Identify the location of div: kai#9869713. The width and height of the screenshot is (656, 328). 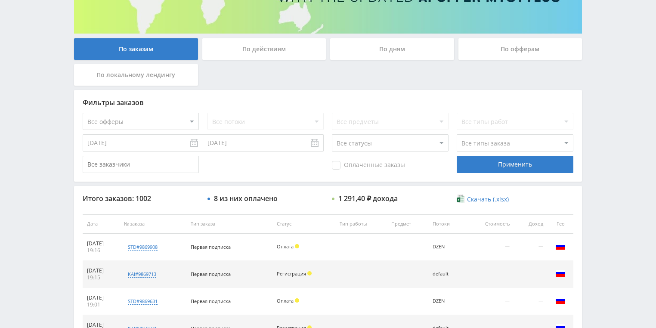
(142, 274).